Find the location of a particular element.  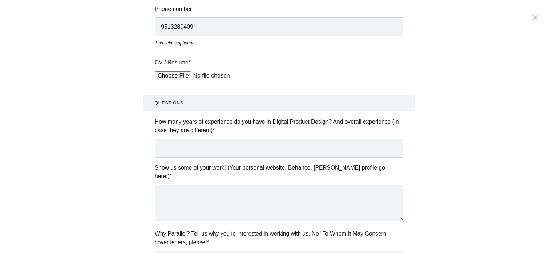

label: How many years of experience do you have in Digital Product Design? And overall experience (In ca... is located at coordinates (279, 126).